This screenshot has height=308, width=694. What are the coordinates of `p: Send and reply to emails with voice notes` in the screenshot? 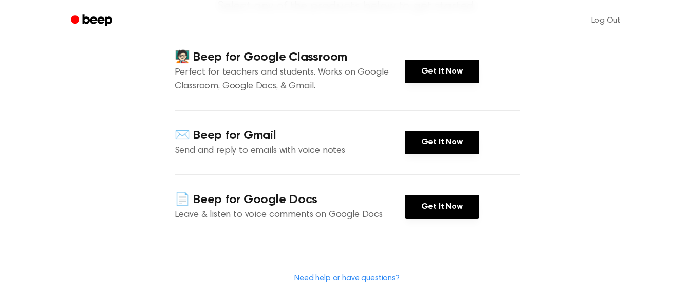 It's located at (290, 150).